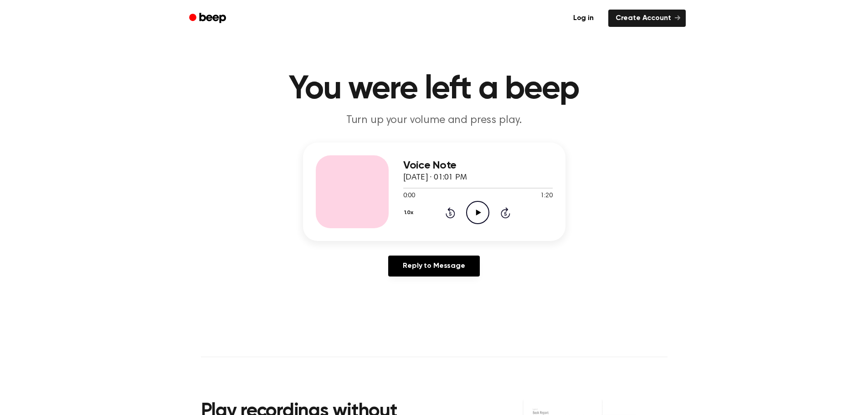  Describe the element at coordinates (434, 266) in the screenshot. I see `a: Reply to Message` at that location.